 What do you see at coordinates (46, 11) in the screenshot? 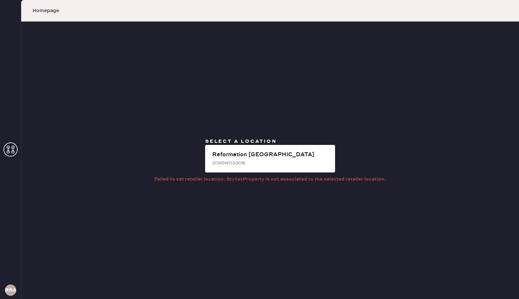
I see `span: Homepage` at bounding box center [46, 11].